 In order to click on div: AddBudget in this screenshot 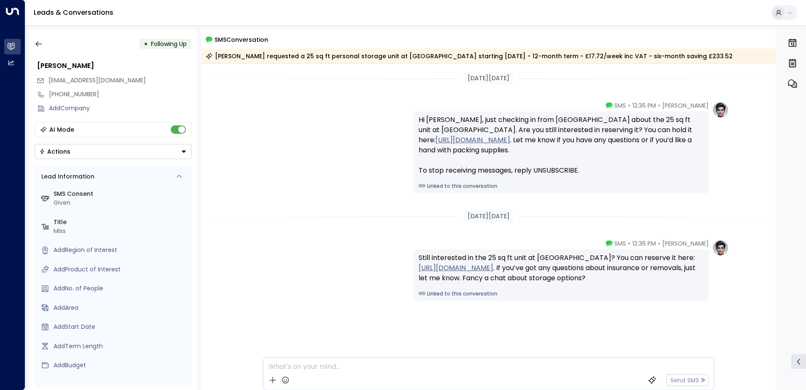, I will do `click(121, 365)`.